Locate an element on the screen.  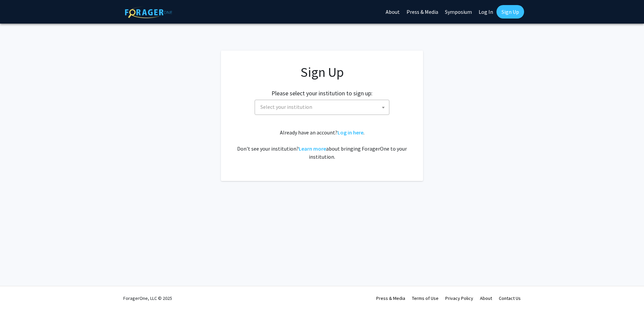
a: Learn more about bringing ForagerOne to your institution is located at coordinates (313, 149).